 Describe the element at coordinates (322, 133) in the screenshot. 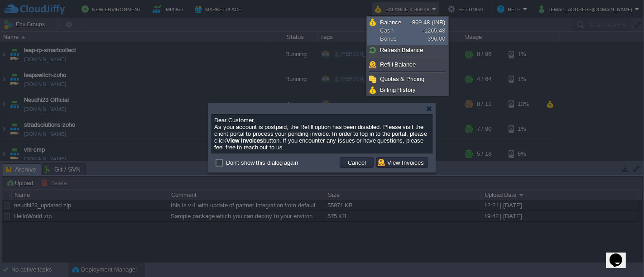

I see `div: As your account is postpaid, the Refill option has been disabled. Please visit the client portal ...` at that location.